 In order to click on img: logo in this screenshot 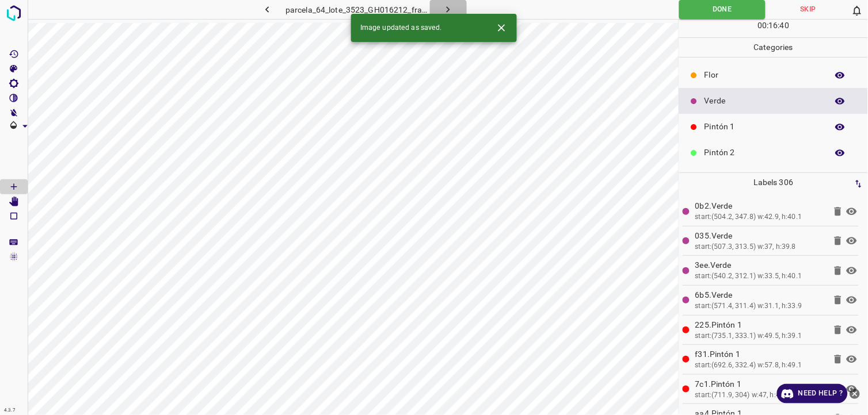, I will do `click(14, 14)`.